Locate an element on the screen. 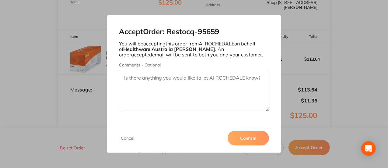  h2: Accept Order: Restocq- 95659 is located at coordinates (194, 32).